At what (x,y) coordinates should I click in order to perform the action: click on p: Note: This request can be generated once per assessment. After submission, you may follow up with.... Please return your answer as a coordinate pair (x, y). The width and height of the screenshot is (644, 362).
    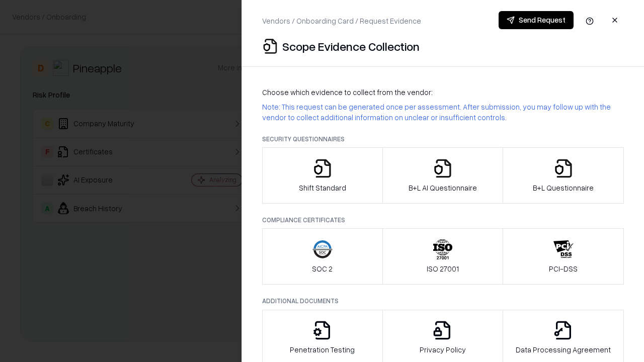
    Looking at the image, I should click on (442, 112).